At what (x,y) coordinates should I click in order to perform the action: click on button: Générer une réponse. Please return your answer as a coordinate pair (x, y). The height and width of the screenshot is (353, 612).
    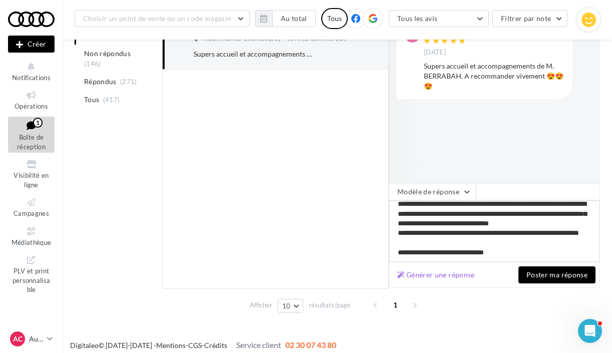
    Looking at the image, I should click on (436, 275).